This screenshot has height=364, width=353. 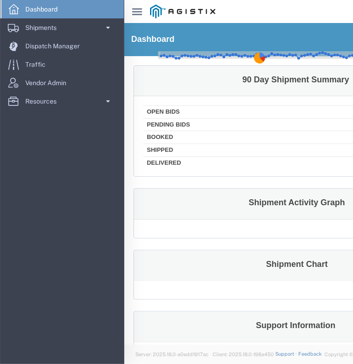 I want to click on text: Shipped, so click(x=244, y=7).